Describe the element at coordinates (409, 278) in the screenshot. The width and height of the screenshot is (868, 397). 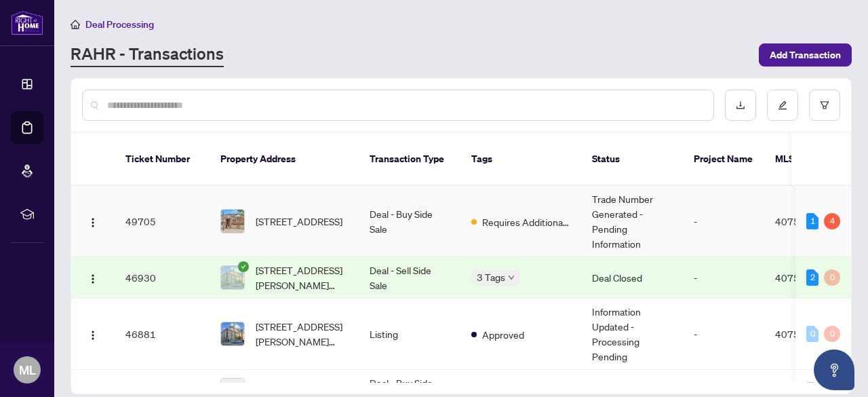
I see `td: Deal - Sell Side Sale` at that location.